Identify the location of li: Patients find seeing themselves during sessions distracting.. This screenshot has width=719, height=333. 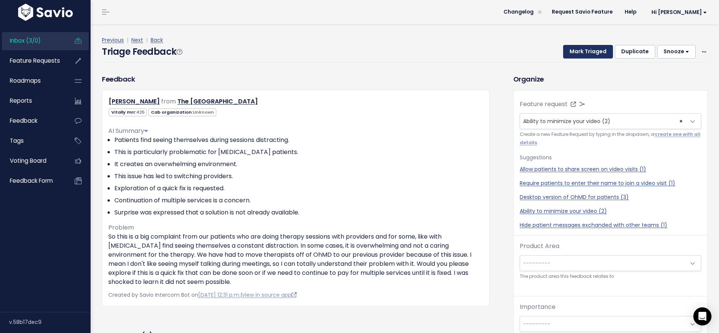
(298, 140).